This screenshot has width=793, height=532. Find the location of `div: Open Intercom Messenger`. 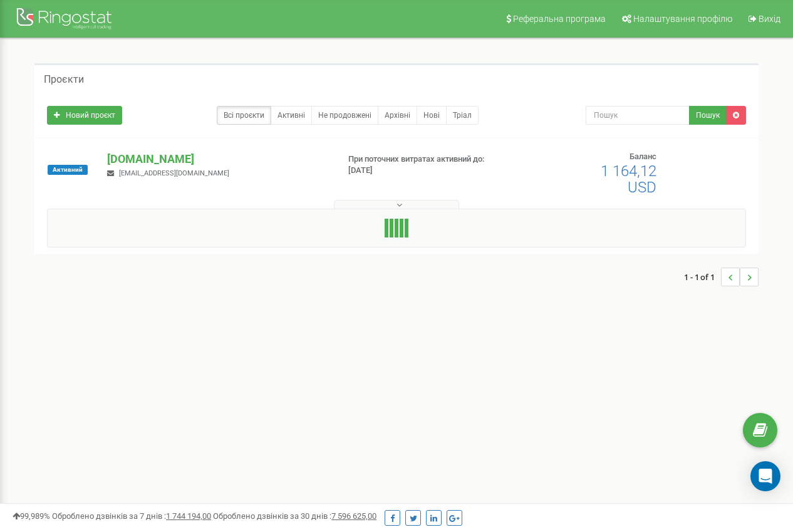

div: Open Intercom Messenger is located at coordinates (766, 476).